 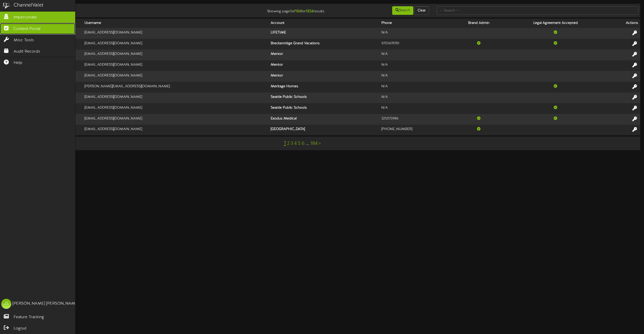 I want to click on button: Clear, so click(x=422, y=10).